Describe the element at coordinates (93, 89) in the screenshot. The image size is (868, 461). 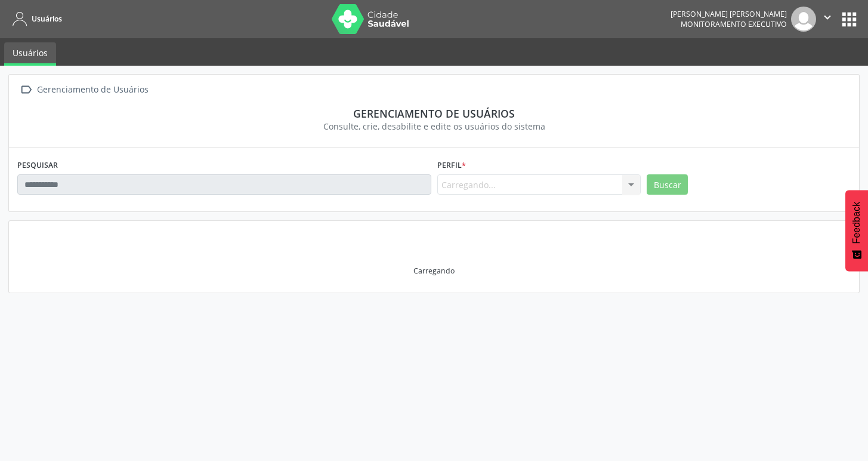
I see `div: Gerenciamento de Usuários` at that location.